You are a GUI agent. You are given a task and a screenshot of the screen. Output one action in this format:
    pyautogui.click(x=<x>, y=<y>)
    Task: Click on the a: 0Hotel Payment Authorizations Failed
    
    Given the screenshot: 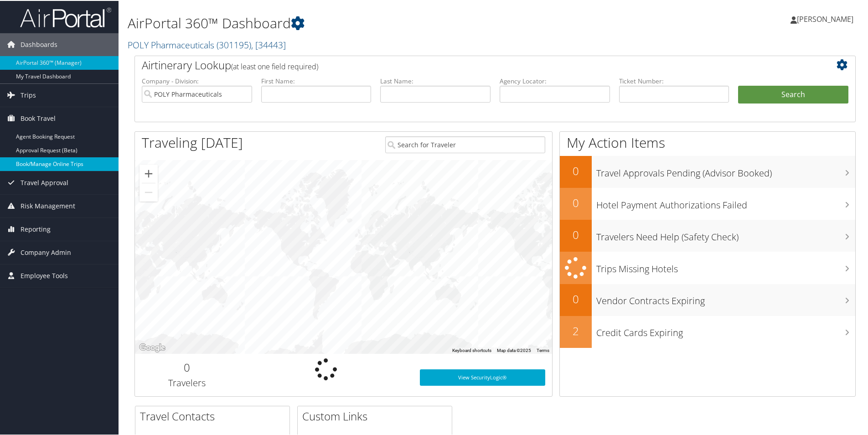 What is the action you would take?
    pyautogui.click(x=707, y=203)
    